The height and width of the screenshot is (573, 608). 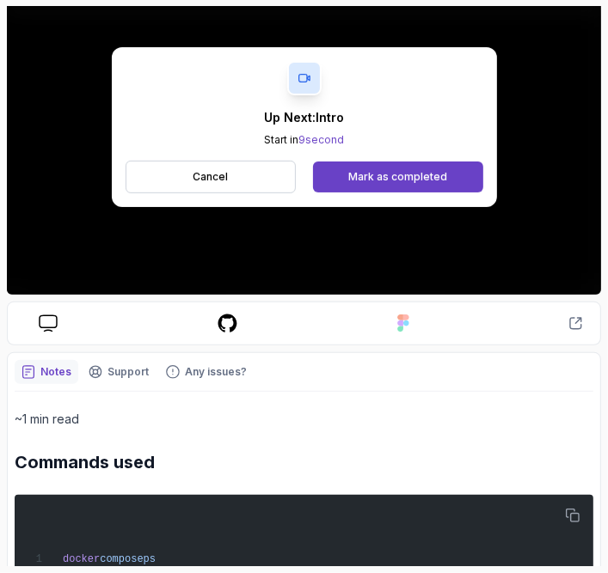 I want to click on span: docker, so click(x=81, y=560).